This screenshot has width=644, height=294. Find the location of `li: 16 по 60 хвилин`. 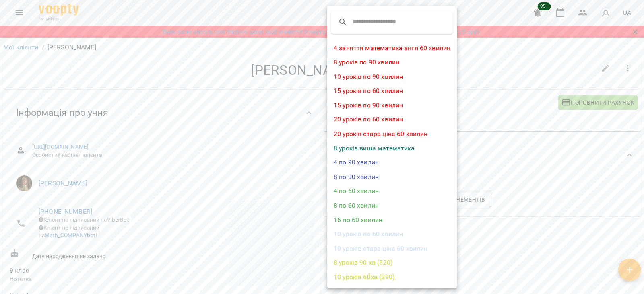

li: 16 по 60 хвилин is located at coordinates (392, 220).